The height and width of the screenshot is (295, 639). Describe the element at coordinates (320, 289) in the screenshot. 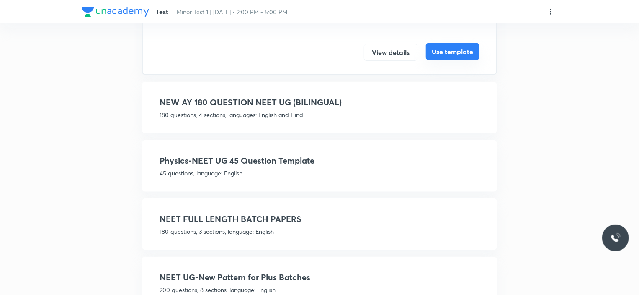

I see `p: 200 questions, 8 sections, language: English` at that location.